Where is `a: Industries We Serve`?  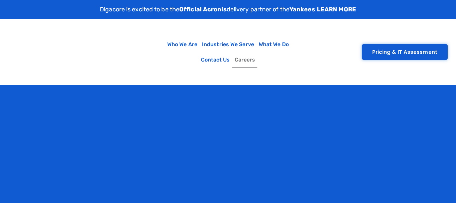 a: Industries We Serve is located at coordinates (228, 44).